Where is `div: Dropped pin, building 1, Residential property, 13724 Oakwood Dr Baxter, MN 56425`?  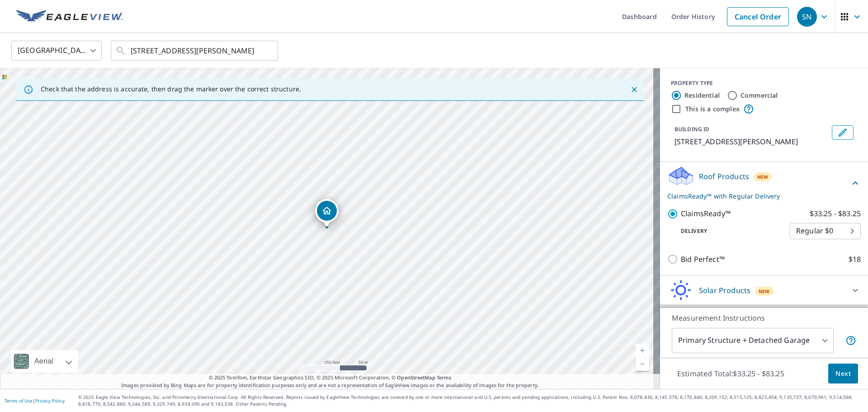
div: Dropped pin, building 1, Residential property, 13724 Oakwood Dr Baxter, MN 56425 is located at coordinates (327, 213).